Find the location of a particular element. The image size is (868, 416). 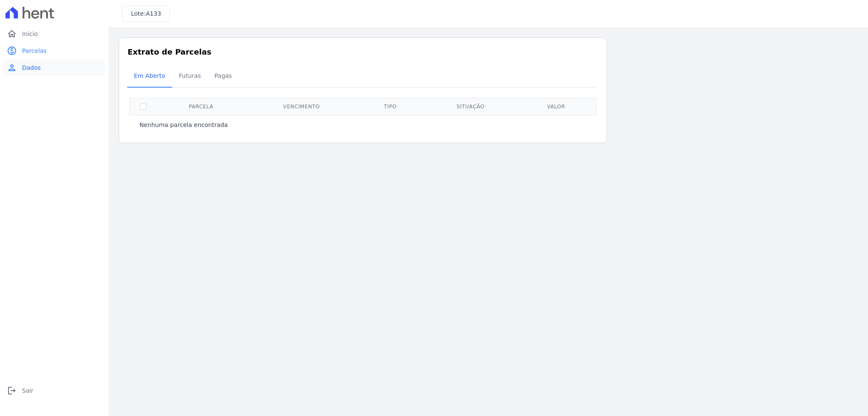

span: Parcelas is located at coordinates (34, 51).